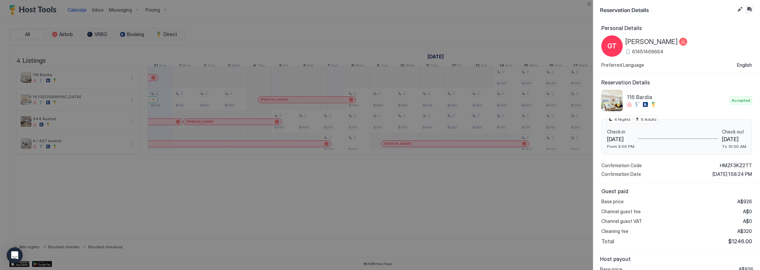 Image resolution: width=760 pixels, height=270 pixels. I want to click on span: English, so click(744, 65).